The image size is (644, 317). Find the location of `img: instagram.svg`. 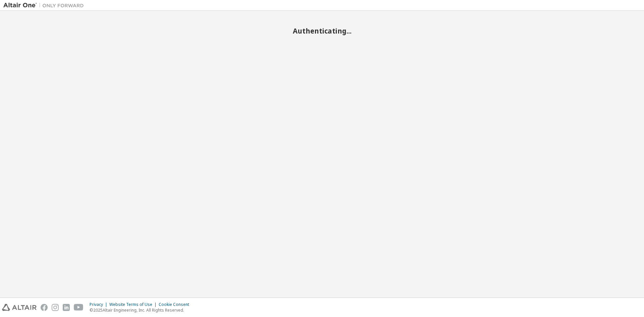

img: instagram.svg is located at coordinates (55, 307).